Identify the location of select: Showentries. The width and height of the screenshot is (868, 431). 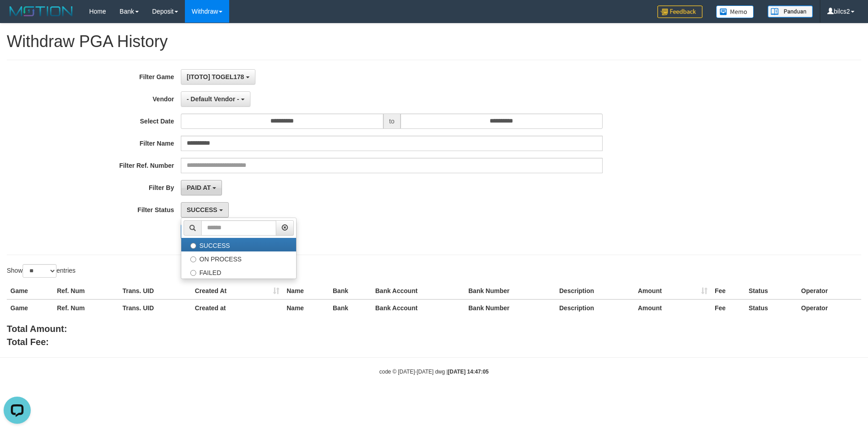
(39, 271).